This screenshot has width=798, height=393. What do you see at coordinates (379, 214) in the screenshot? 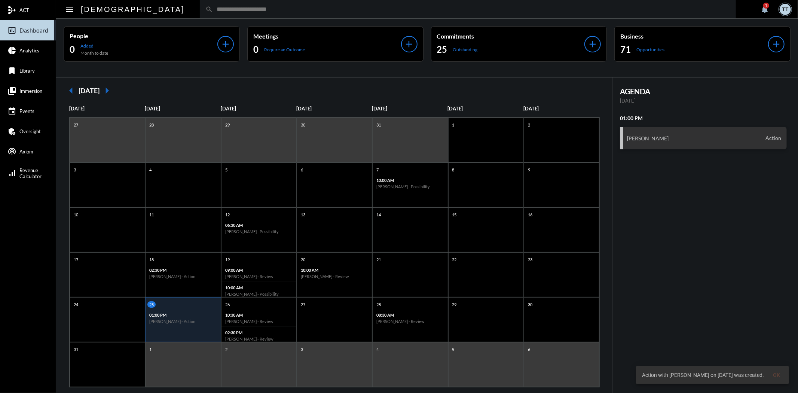
I see `p: 14` at bounding box center [379, 214].